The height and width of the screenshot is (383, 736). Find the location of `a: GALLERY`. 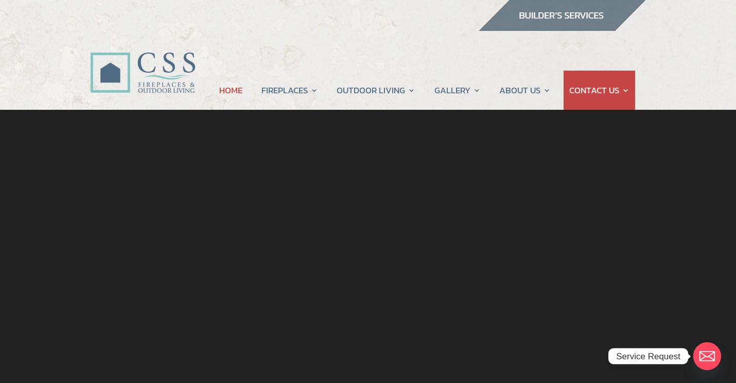

a: GALLERY is located at coordinates (458, 90).